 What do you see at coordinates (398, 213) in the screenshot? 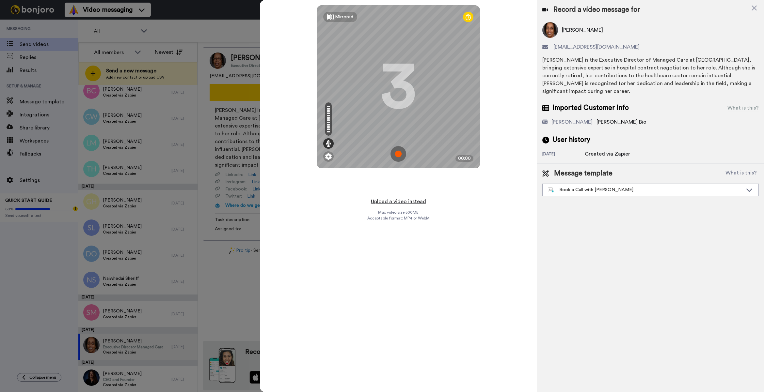
I see `span: Max video size: 500 MB` at bounding box center [398, 213].